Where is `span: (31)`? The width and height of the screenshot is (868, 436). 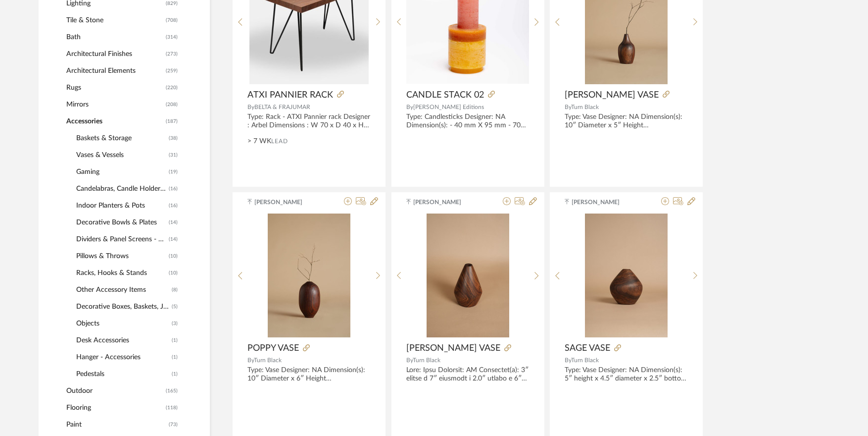
span: (31) is located at coordinates (173, 155).